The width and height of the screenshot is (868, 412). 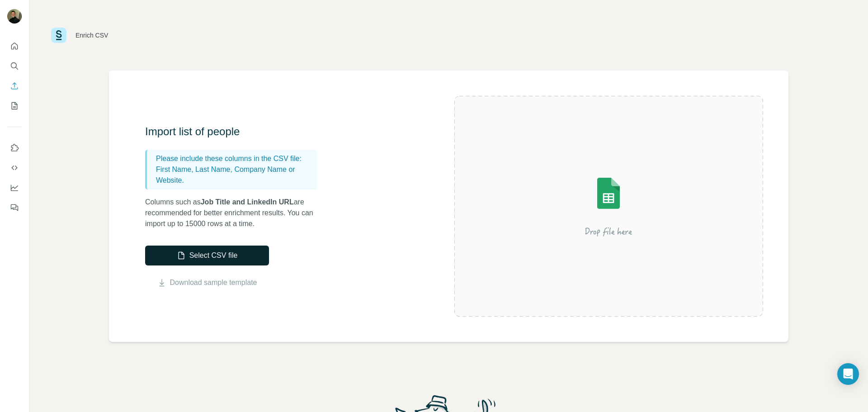 What do you see at coordinates (234, 175) in the screenshot?
I see `p: First Name, Last Name, Company Name or Website.` at bounding box center [234, 175].